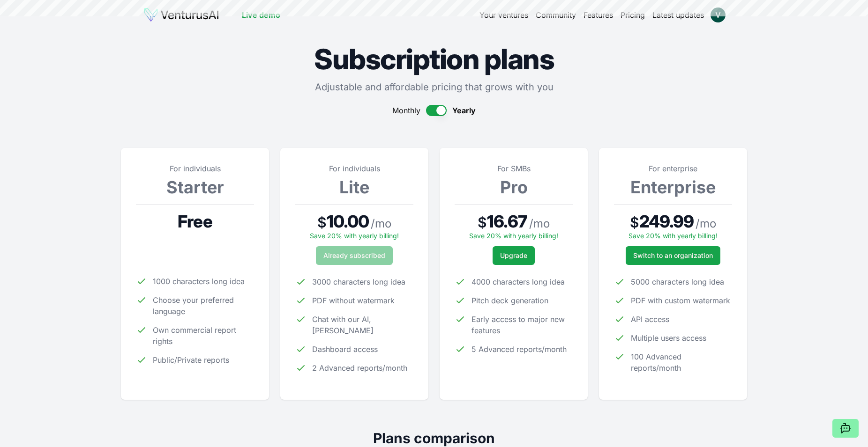  I want to click on p: For enterprise, so click(673, 169).